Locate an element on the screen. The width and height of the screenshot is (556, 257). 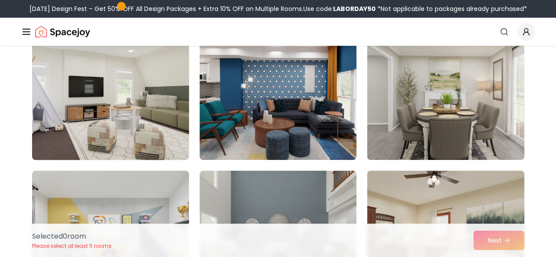
span: Use code: is located at coordinates (339, 9).